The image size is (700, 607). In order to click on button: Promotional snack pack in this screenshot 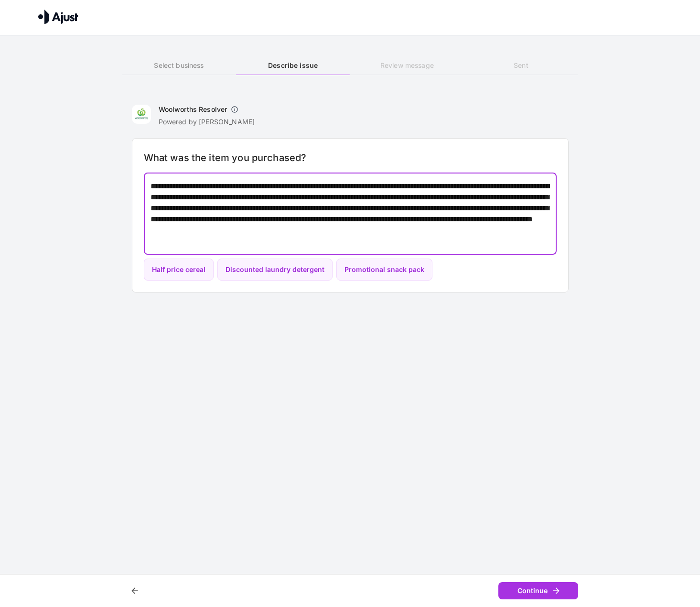, I will do `click(384, 270)`.